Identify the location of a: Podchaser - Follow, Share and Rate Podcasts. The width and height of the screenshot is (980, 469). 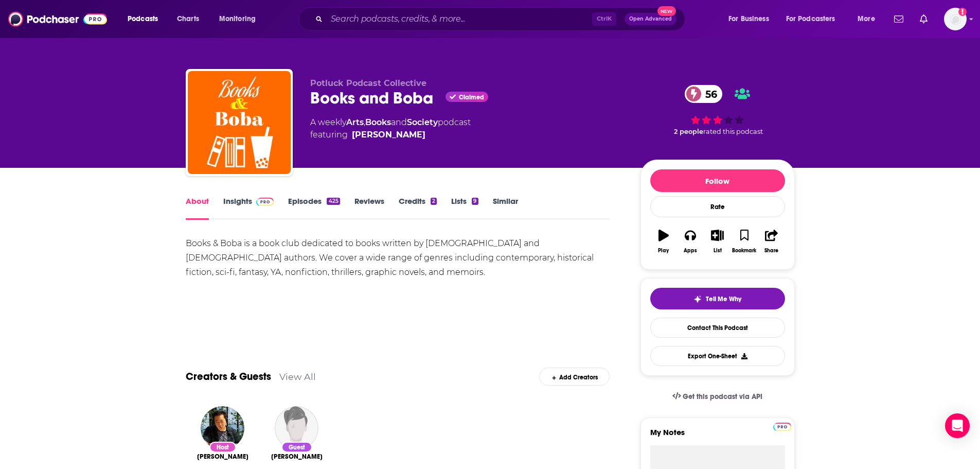
(58, 19).